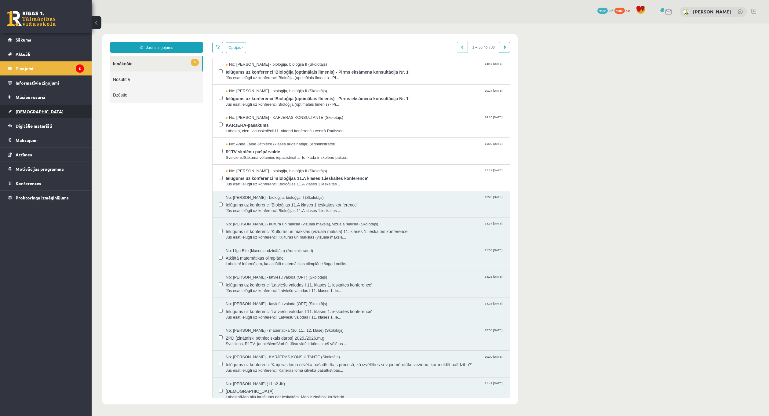 This screenshot has width=769, height=416. I want to click on a: 5Ienākošie, so click(64, 40).